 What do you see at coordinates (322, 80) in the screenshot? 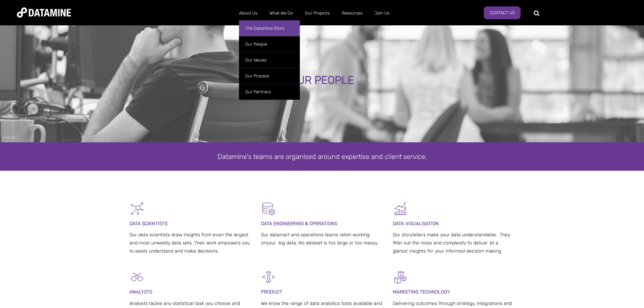
I see `div: OUR PEOPLE` at bounding box center [322, 80].